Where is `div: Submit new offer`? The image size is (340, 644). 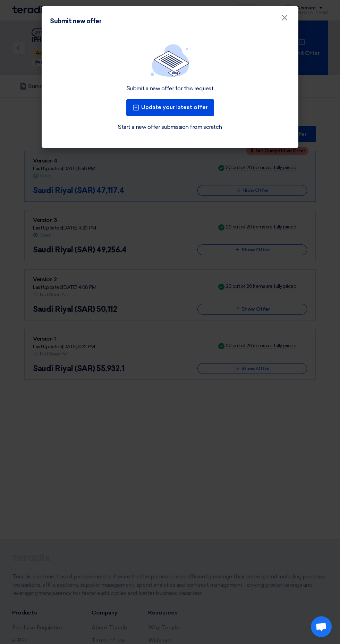
div: Submit new offer is located at coordinates (76, 21).